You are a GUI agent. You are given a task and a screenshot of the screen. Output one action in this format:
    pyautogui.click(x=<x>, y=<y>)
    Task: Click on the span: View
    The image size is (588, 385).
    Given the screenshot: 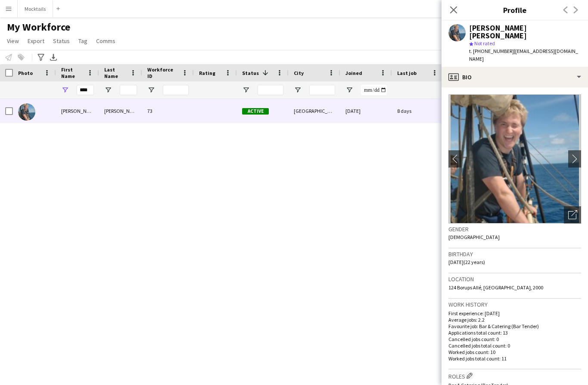 What is the action you would take?
    pyautogui.click(x=13, y=41)
    